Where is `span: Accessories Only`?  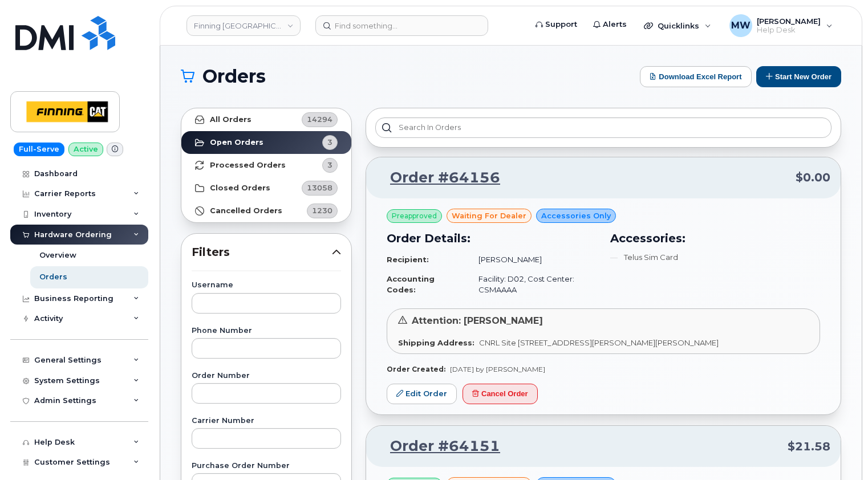 span: Accessories Only is located at coordinates (576, 215).